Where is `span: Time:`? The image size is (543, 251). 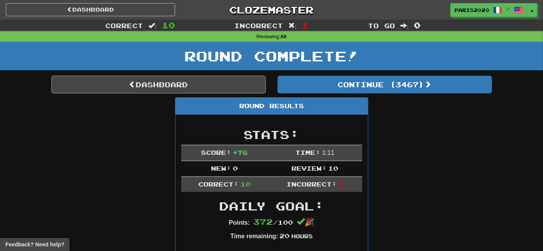
span: Time: is located at coordinates (308, 152).